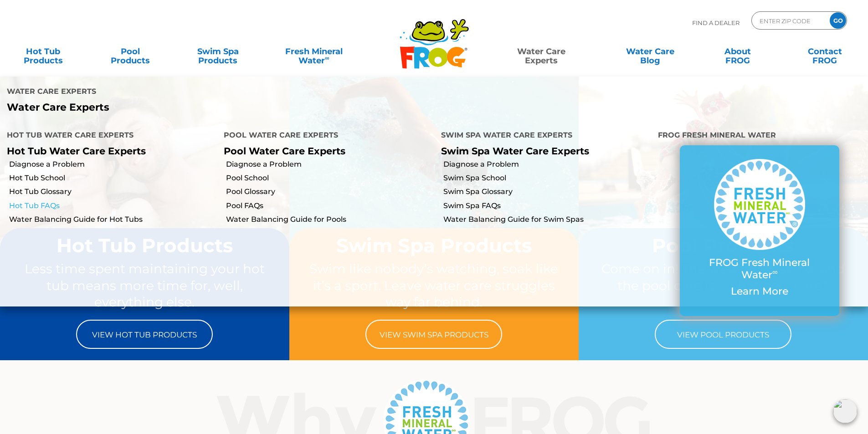  Describe the element at coordinates (723, 335) in the screenshot. I see `a: View Pool Products` at that location.